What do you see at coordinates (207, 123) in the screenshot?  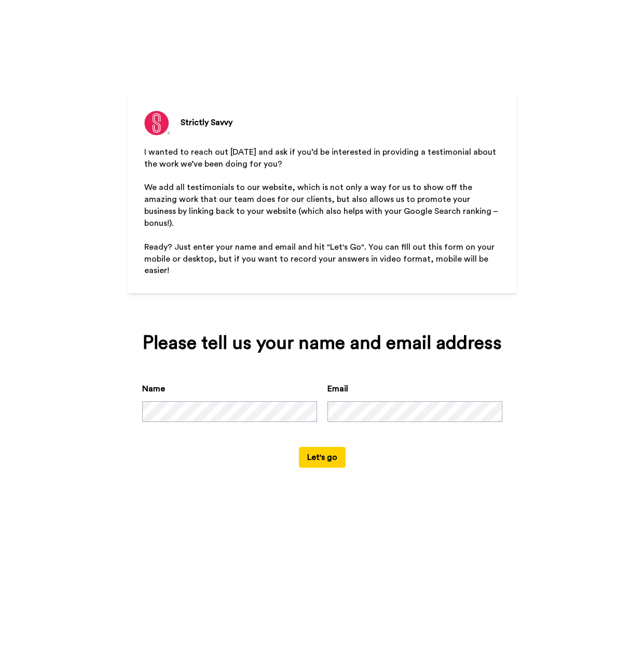 I see `div: Strictly Savvy` at bounding box center [207, 123].